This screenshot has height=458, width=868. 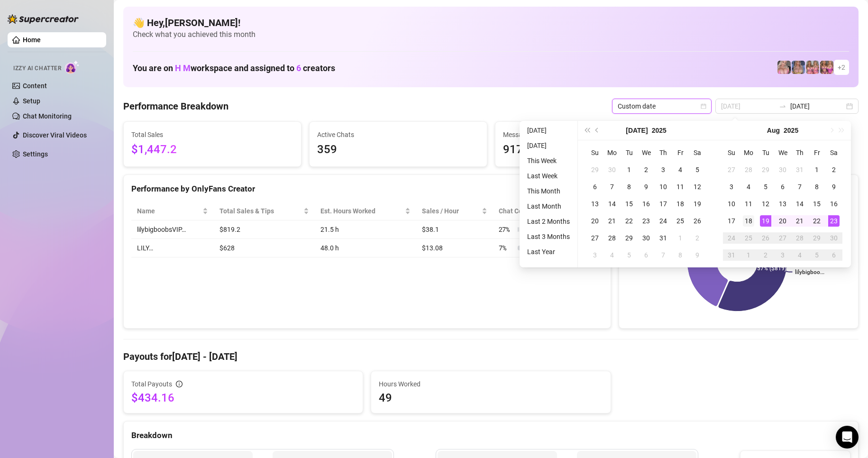 What do you see at coordinates (732, 204) in the screenshot?
I see `div: 10` at bounding box center [732, 204].